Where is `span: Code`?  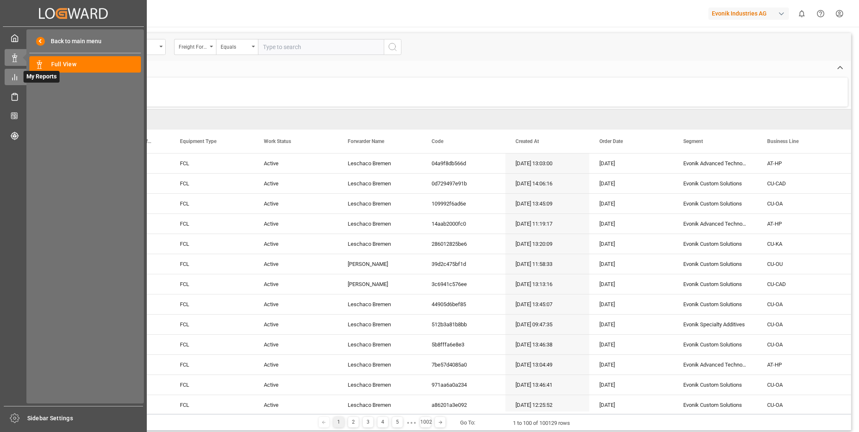 span: Code is located at coordinates (438, 141).